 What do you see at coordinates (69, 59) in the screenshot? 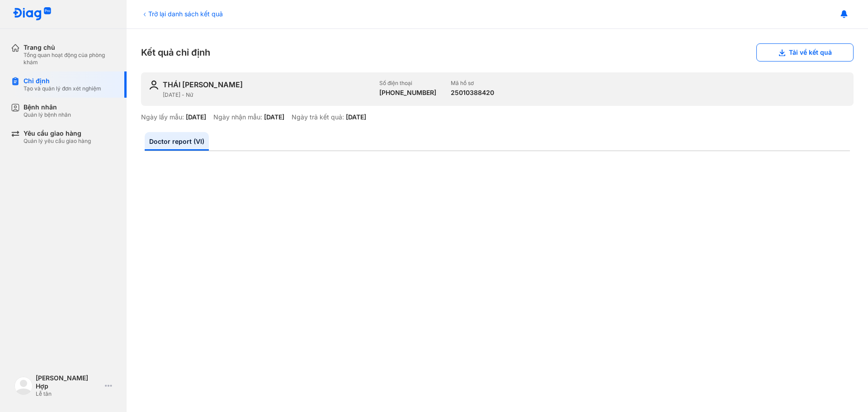
I see `div: Tổng quan hoạt động của phòng khám` at bounding box center [69, 59].